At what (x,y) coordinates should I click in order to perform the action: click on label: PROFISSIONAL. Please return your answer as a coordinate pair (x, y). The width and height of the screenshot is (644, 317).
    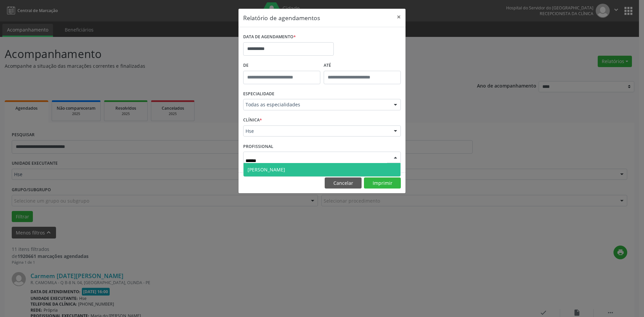
    Looking at the image, I should click on (258, 146).